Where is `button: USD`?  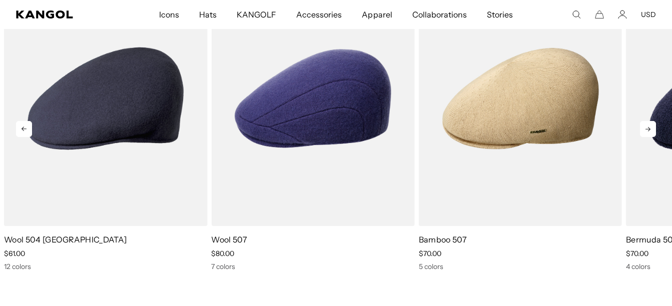
button: USD is located at coordinates (649, 15).